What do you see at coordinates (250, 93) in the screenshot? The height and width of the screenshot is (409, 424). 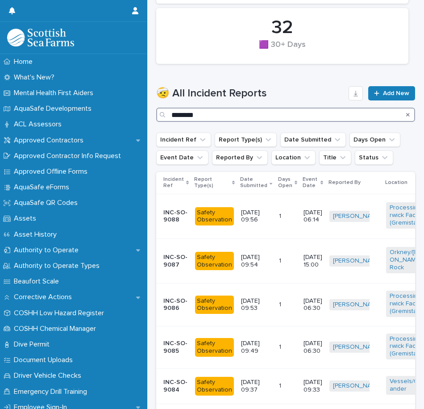 I see `h1: 🤕 All Incident Reports` at bounding box center [250, 93].